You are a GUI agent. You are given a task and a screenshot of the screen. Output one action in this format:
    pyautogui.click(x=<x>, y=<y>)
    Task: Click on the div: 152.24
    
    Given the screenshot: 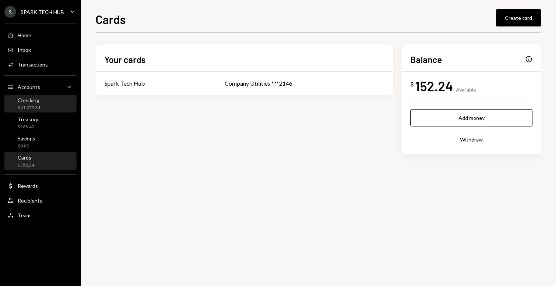 What is the action you would take?
    pyautogui.click(x=434, y=86)
    